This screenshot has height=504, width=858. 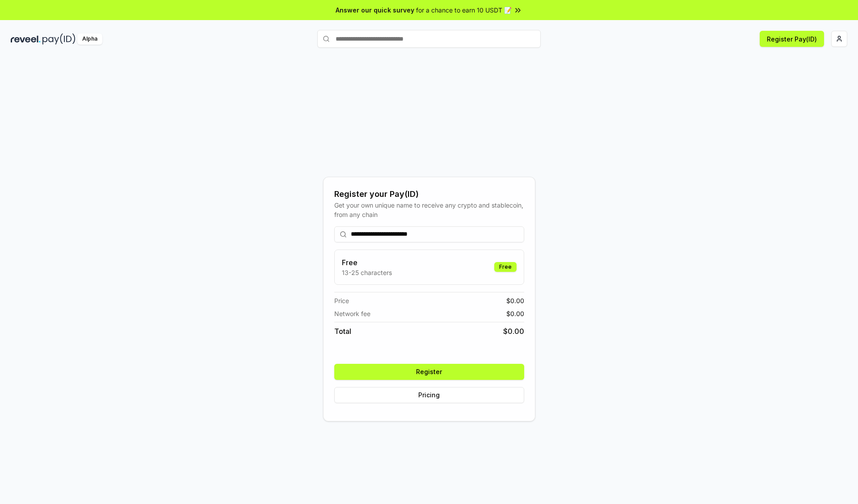 I want to click on span: Answer our quick survey, so click(x=375, y=10).